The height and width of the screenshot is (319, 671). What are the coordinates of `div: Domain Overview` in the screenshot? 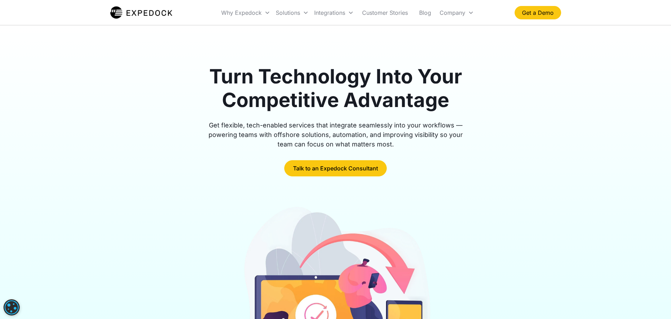 It's located at (45, 44).